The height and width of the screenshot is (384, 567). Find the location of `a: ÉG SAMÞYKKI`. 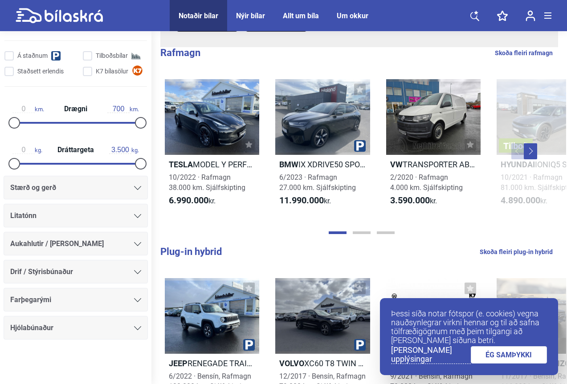

a: ÉG SAMÞYKKI is located at coordinates (509, 355).